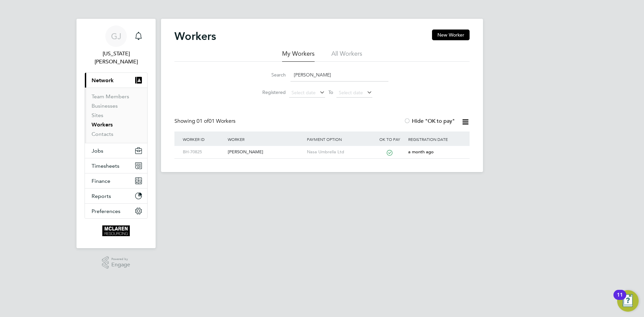 This screenshot has width=644, height=317. Describe the element at coordinates (271, 92) in the screenshot. I see `label: Registered` at that location.